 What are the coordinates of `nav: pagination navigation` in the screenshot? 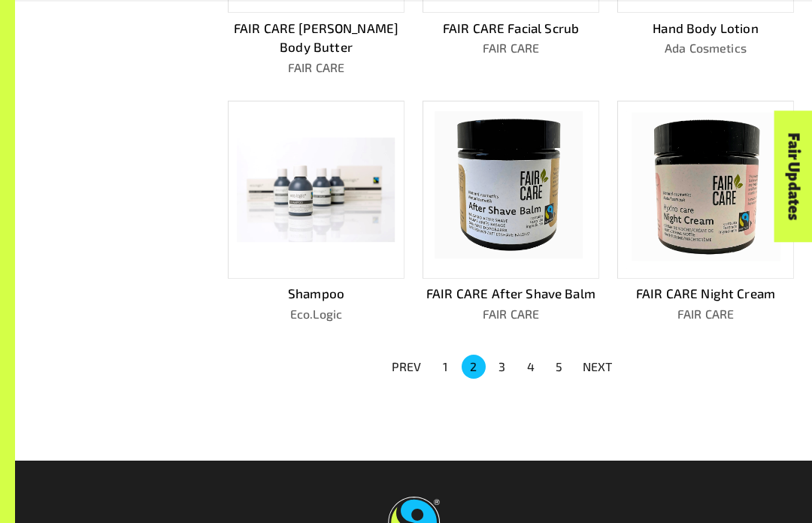 It's located at (502, 367).